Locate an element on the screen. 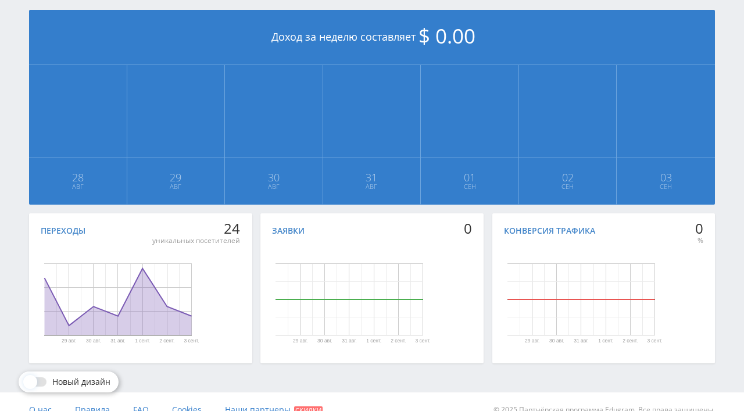 The height and width of the screenshot is (411, 744). span: 02 is located at coordinates (568, 177).